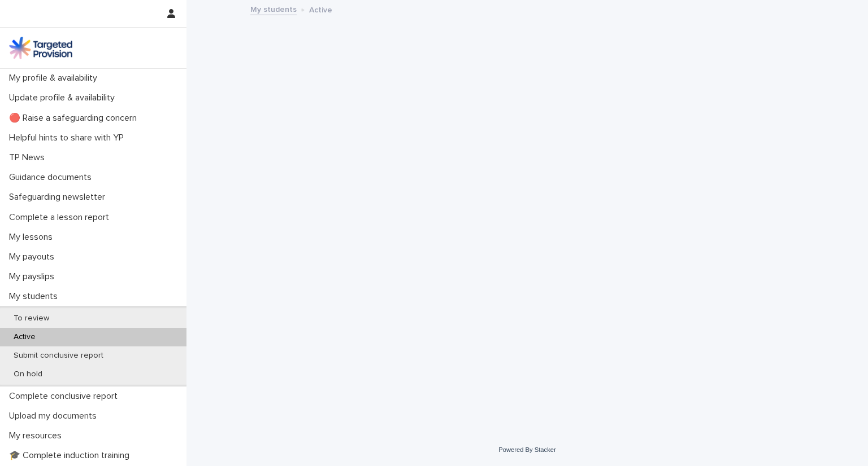 The image size is (868, 466). I want to click on p: 🔴 Raise a safeguarding concern, so click(75, 118).